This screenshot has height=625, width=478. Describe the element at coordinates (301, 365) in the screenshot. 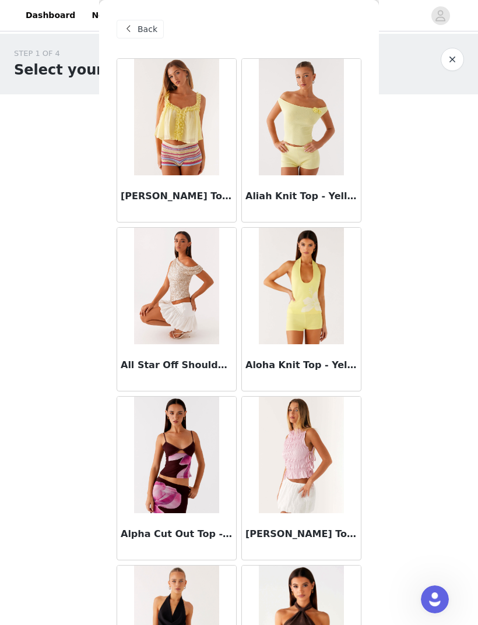

I see `h3: Aloha Knit Top - Yellow` at that location.